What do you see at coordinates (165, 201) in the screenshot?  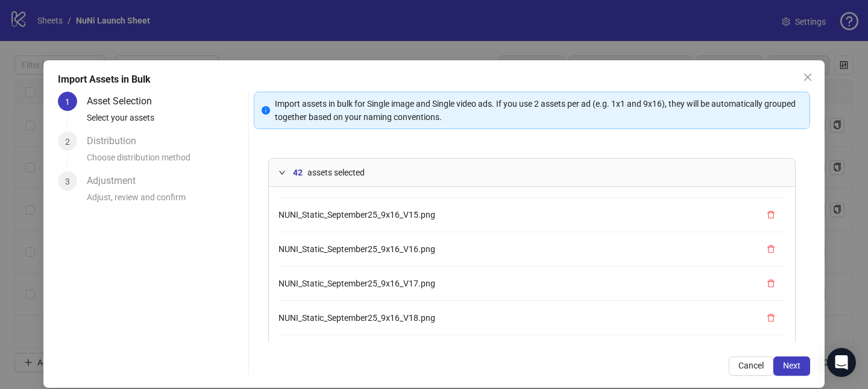 I see `div: Adjust, review and confirm` at bounding box center [165, 201].